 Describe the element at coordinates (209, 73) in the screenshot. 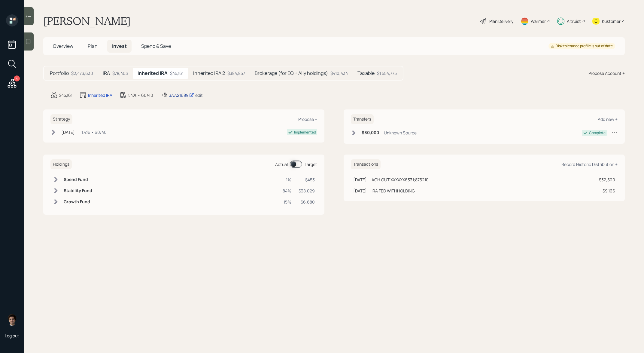

I see `h5: Inherited IRA 2` at that location.